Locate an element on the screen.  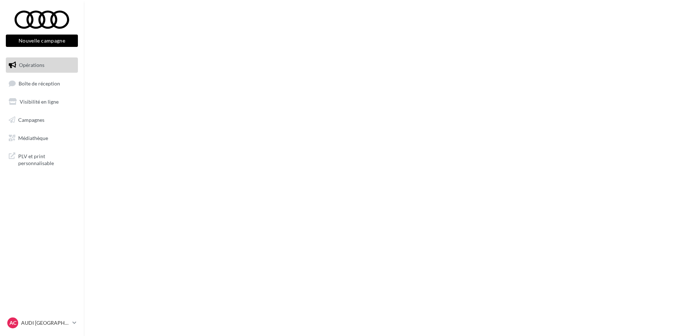
span: Boîte de réception is located at coordinates (39, 83).